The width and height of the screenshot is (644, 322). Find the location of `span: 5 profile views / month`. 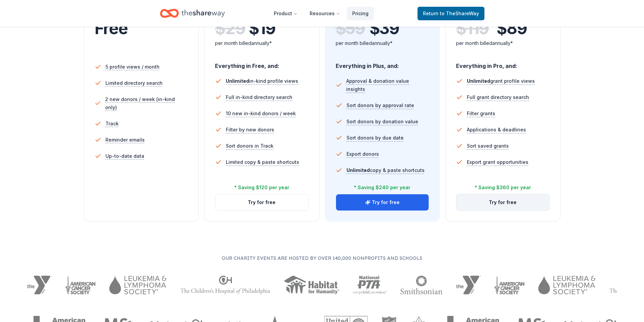

span: 5 profile views / month is located at coordinates (132, 67).